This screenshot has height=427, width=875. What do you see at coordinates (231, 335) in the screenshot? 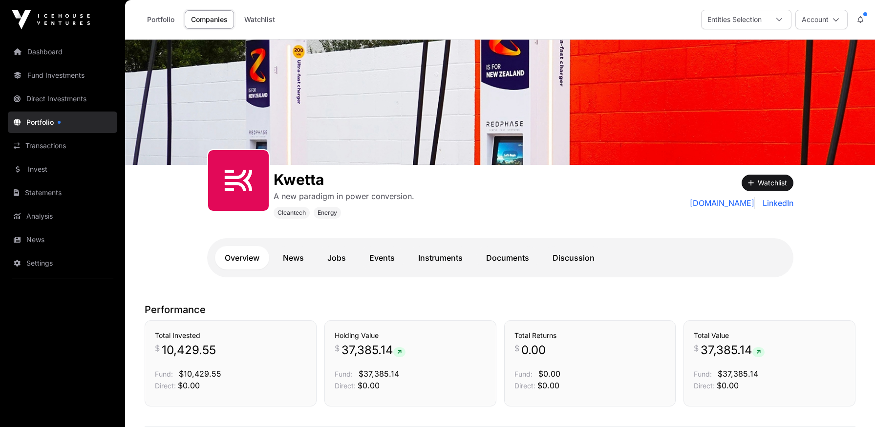
I see `h3: Total Invested` at bounding box center [231, 335].